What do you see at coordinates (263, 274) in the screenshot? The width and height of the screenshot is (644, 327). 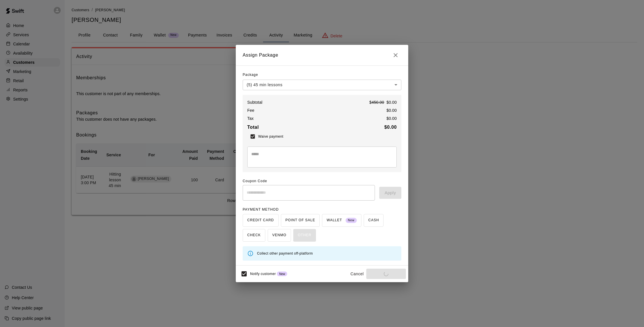 I see `span: Notify customer` at bounding box center [263, 274].